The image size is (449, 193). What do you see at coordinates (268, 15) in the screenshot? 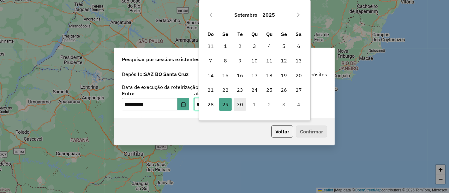
I see `button: Choose Year` at bounding box center [268, 15].